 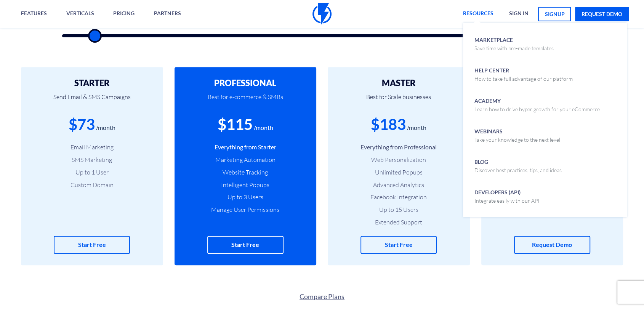 I want to click on li: Intelligent Popups, so click(x=245, y=185).